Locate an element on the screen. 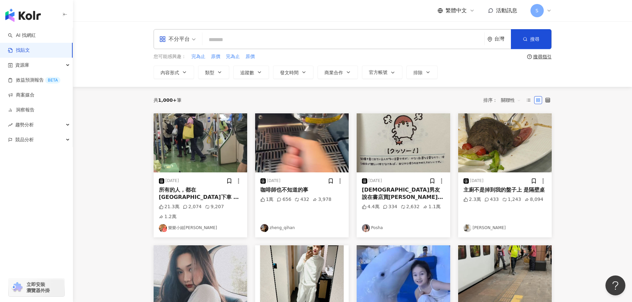 This screenshot has height=302, width=632. div: 8,094 is located at coordinates (534, 200).